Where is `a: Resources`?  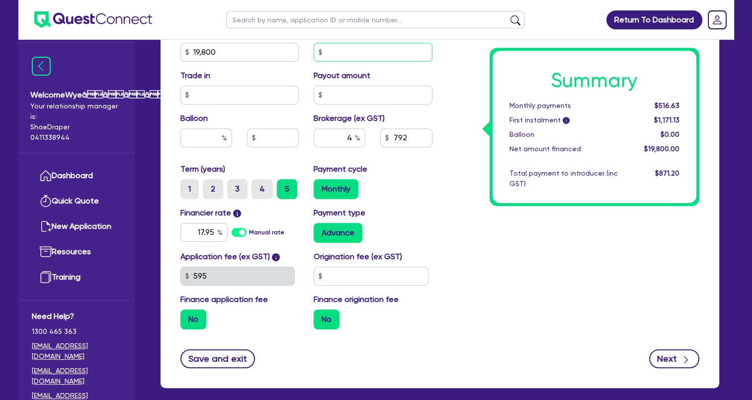 a: Resources is located at coordinates (77, 252).